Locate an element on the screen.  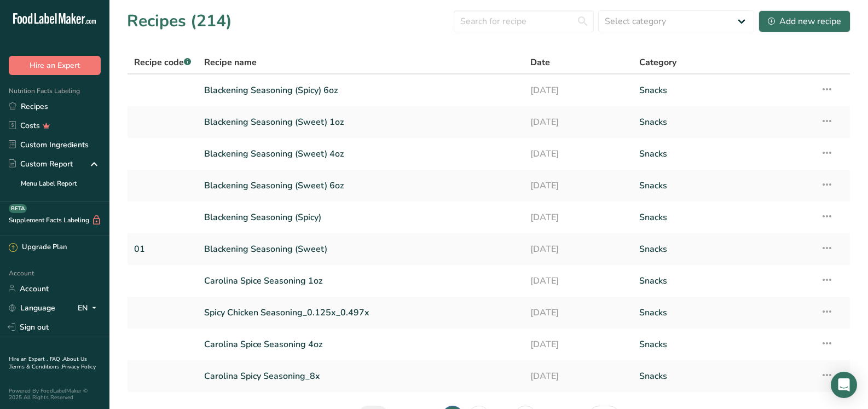
div: Add new recipe is located at coordinates (804, 21).